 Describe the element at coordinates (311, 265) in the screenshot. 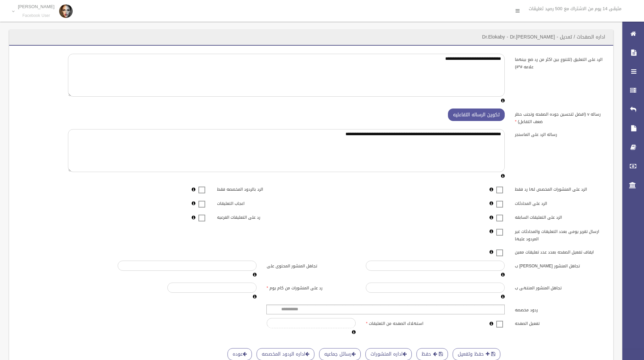

I see `label: تجاهل المنشور المحتوى على` at that location.